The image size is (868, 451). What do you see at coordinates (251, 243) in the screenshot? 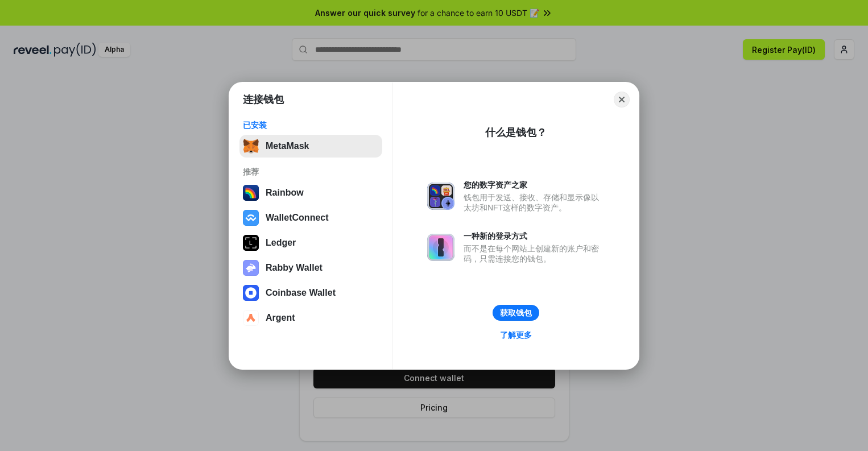
I see `img: svg+xml,%3Csvg%20xmlns%3D%22http%3A%2F%2Fwww.w3.org%2F2000%2Fsvg%22%20width%3D%2228%22%20height%3...` at bounding box center [251, 243].